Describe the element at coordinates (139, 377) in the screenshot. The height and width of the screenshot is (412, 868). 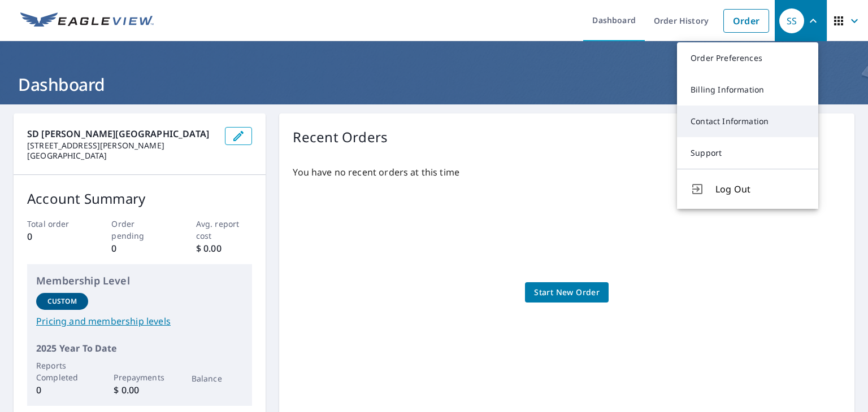
I see `p: Prepayments` at that location.